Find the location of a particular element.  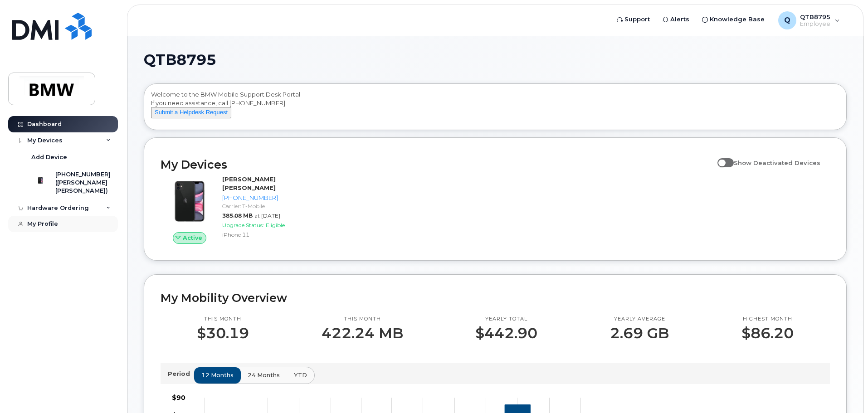

p: Highest month is located at coordinates (767, 320).